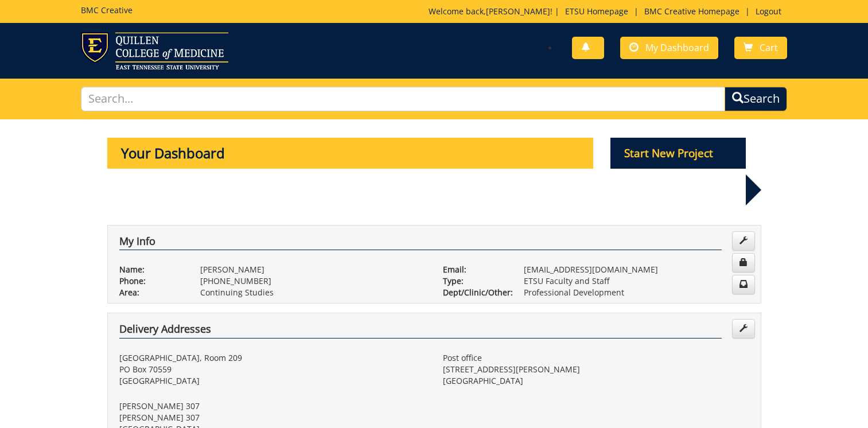  What do you see at coordinates (769, 48) in the screenshot?
I see `span: Cart` at bounding box center [769, 48].